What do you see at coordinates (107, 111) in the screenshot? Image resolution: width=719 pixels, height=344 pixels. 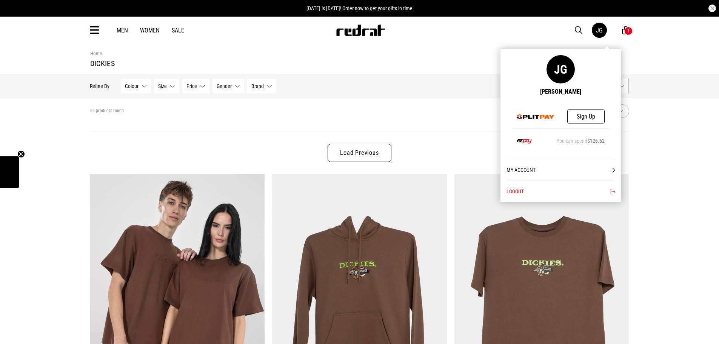 I see `span: 66 products found` at bounding box center [107, 111].